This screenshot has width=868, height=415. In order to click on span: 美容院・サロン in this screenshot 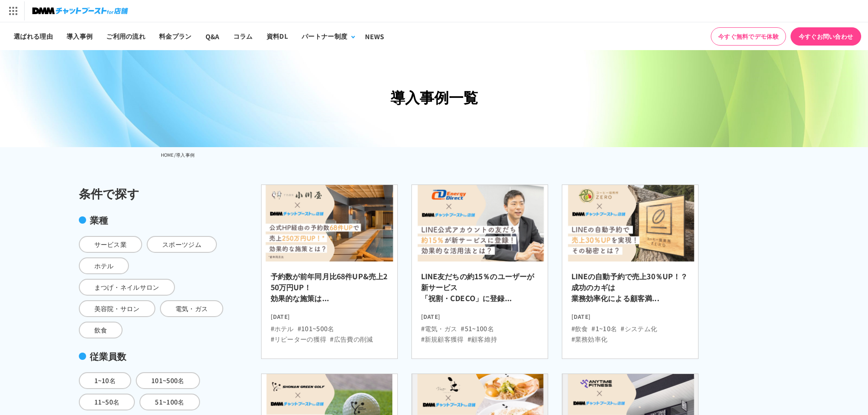, I will do `click(117, 308)`.